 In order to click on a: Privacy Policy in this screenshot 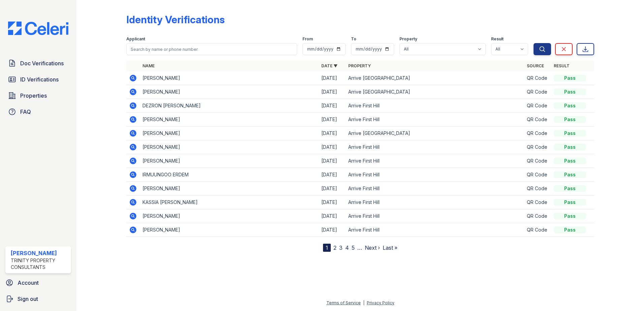, I will do `click(381, 302)`.